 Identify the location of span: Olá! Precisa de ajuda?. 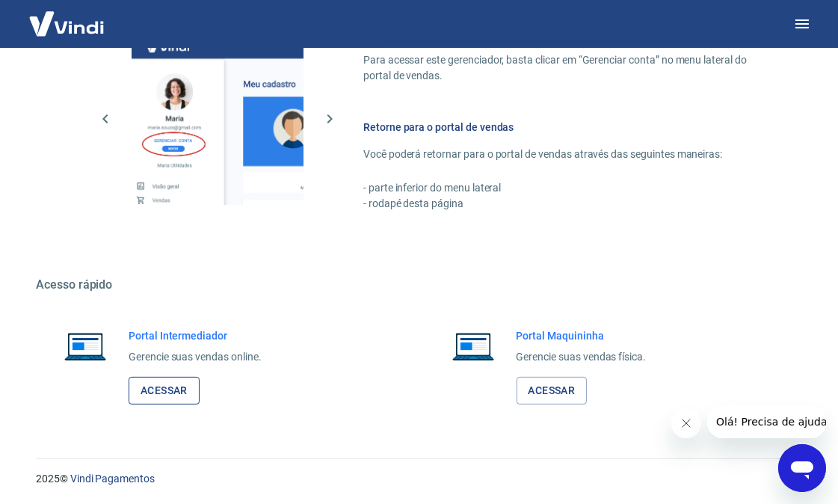
(67, 16).